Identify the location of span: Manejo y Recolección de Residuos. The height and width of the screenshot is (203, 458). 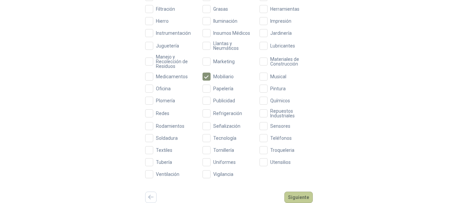
(176, 62).